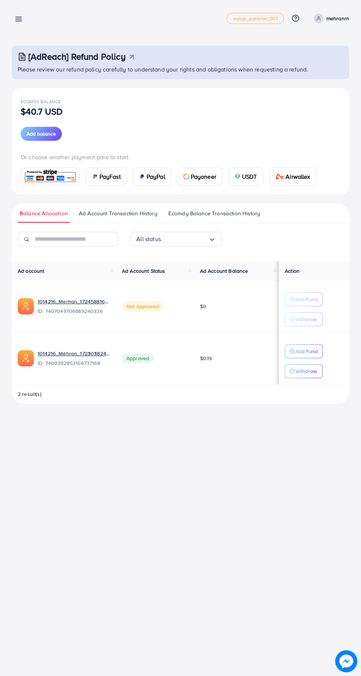 The image size is (361, 676). Describe the element at coordinates (74, 358) in the screenshot. I see `div: <span class='underline'>1014216_Mehran_1723038241071</span></br>7400392853106737168` at that location.